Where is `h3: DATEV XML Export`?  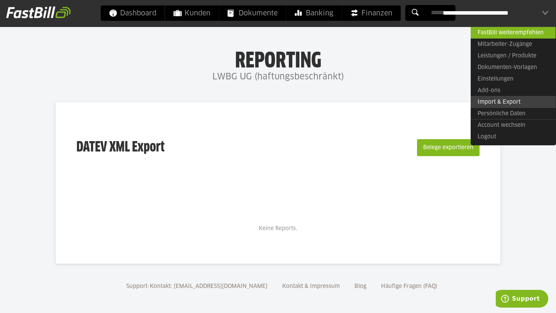
h3: DATEV XML Export is located at coordinates (120, 148).